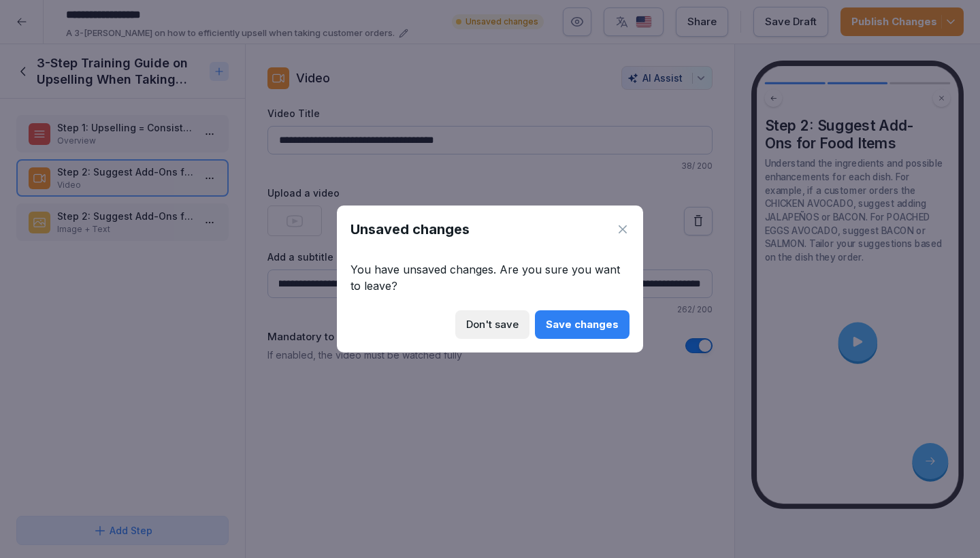 Image resolution: width=980 pixels, height=558 pixels. What do you see at coordinates (409, 229) in the screenshot?
I see `h1: Unsaved changes` at bounding box center [409, 229].